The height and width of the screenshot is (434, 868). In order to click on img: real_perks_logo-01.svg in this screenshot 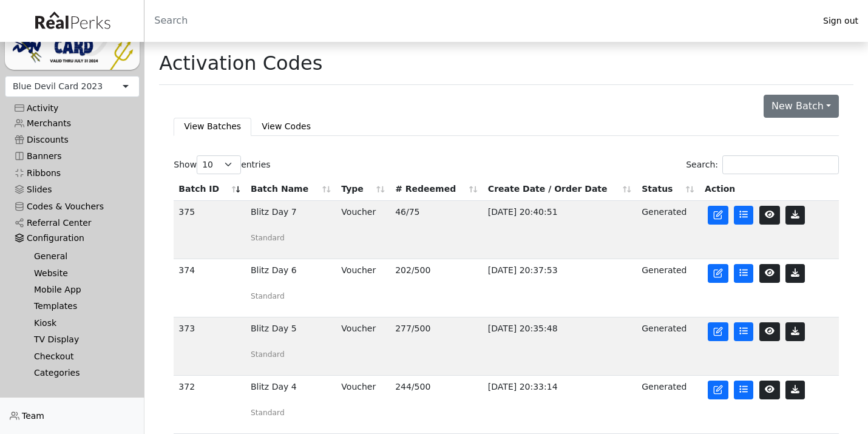, I will do `click(72, 20)`.